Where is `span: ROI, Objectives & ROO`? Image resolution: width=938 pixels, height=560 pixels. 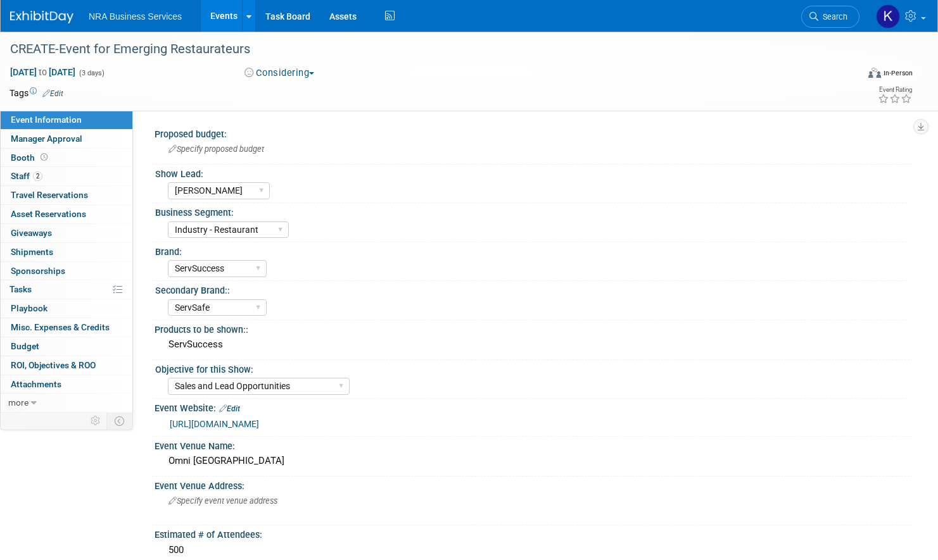 span: ROI, Objectives & ROO is located at coordinates (53, 365).